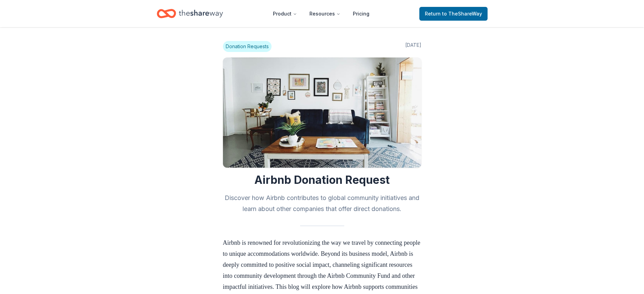  What do you see at coordinates (322, 113) in the screenshot?
I see `img: Image for Airbnb Donation Request` at bounding box center [322, 113].